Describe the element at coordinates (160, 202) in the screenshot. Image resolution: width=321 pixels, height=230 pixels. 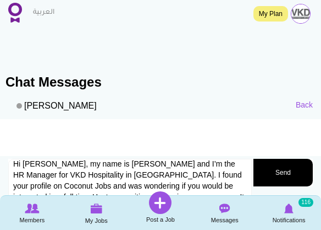
I see `img: Post a Job` at that location.